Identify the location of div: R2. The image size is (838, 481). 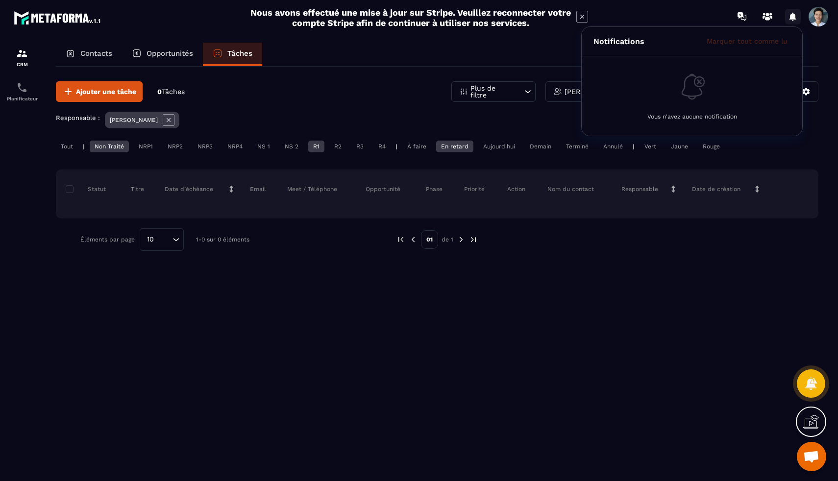
(338, 147).